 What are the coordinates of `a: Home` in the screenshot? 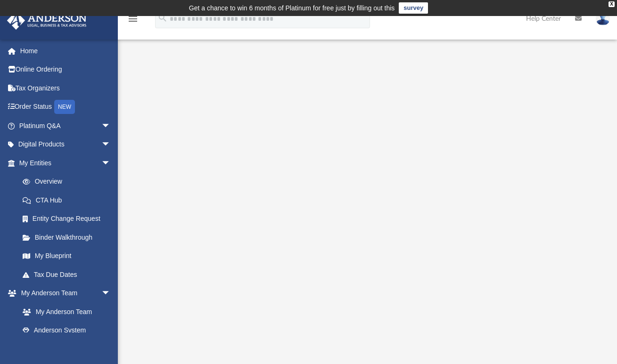 It's located at (66, 51).